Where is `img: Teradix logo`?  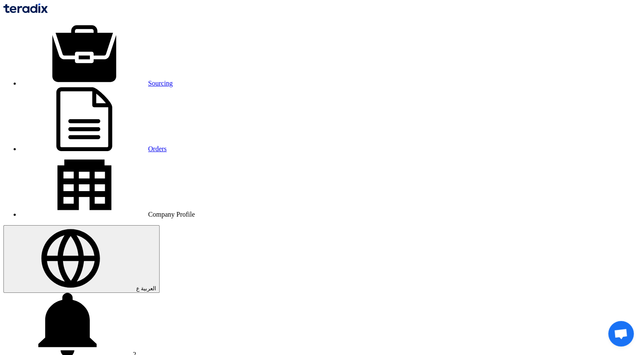
img: Teradix logo is located at coordinates (26, 8).